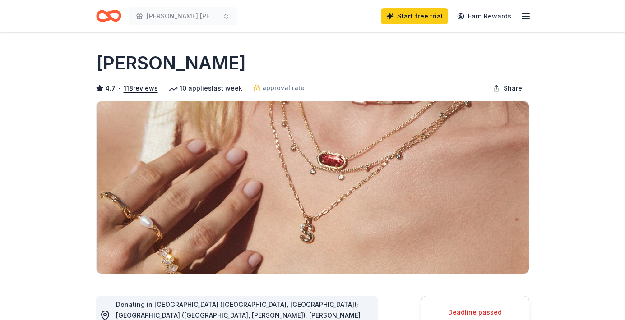 This screenshot has width=625, height=320. I want to click on span: approval rate, so click(283, 88).